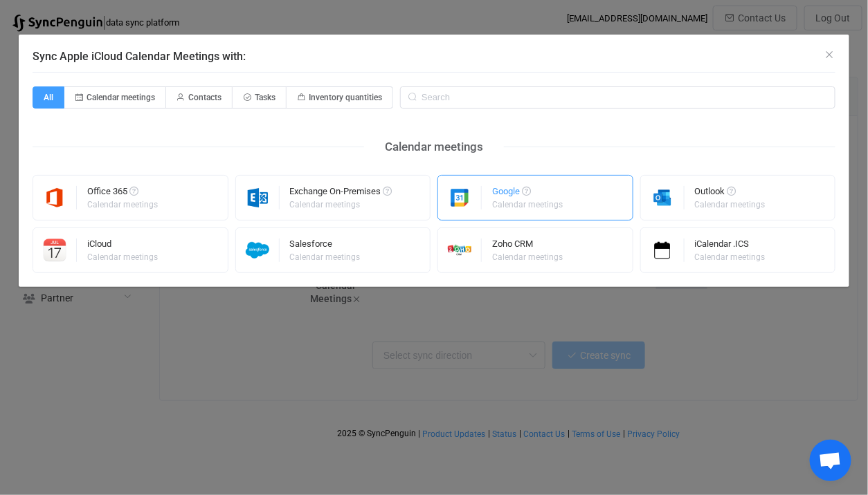 Image resolution: width=868 pixels, height=495 pixels. What do you see at coordinates (662, 198) in the screenshot?
I see `img: outlook.png` at bounding box center [662, 198].